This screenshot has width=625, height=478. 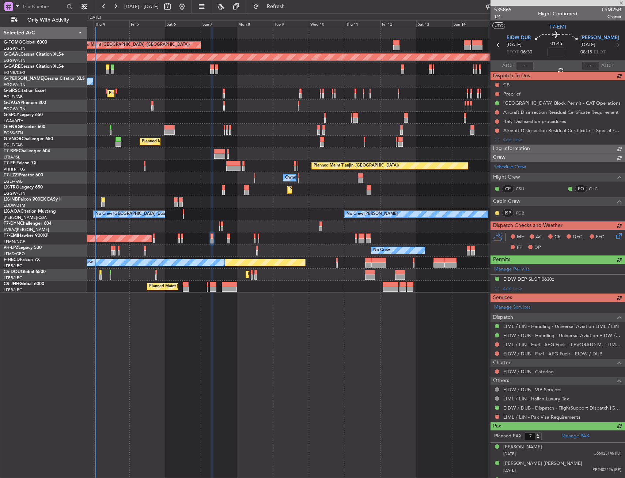 What do you see at coordinates (11, 187) in the screenshot?
I see `span: LX-TRO` at bounding box center [11, 187].